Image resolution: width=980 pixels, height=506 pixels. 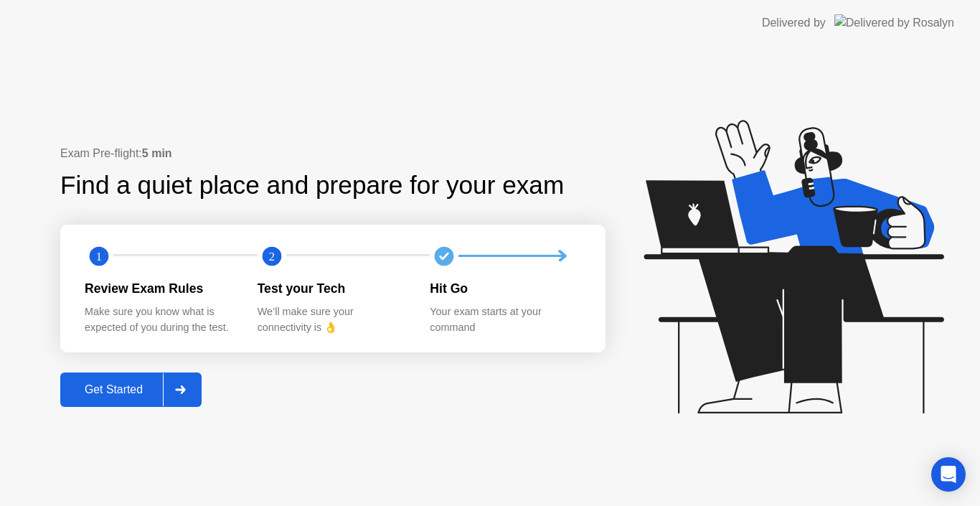 I want to click on div: Make sure you know what is expected of you during the test., so click(x=160, y=319).